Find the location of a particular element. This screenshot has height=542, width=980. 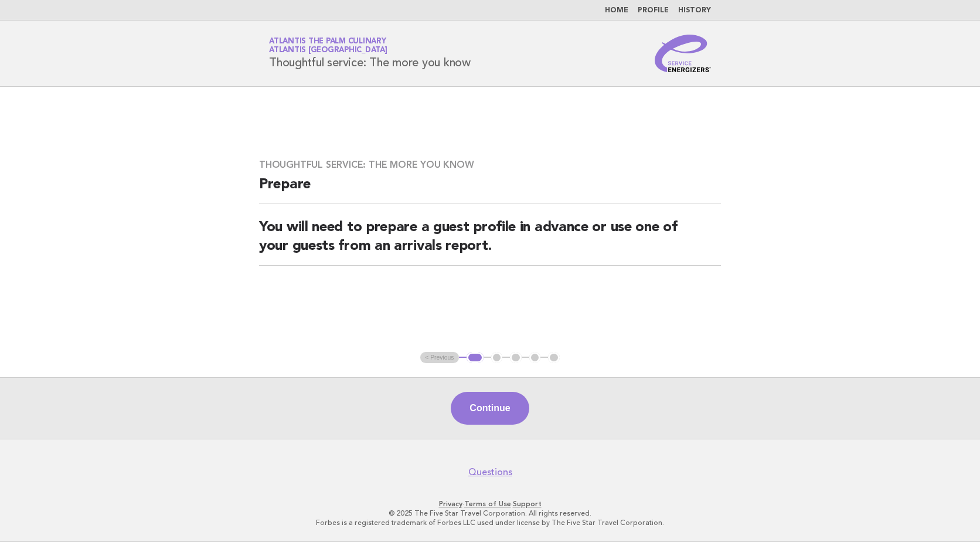

a: Questions is located at coordinates (490, 472).